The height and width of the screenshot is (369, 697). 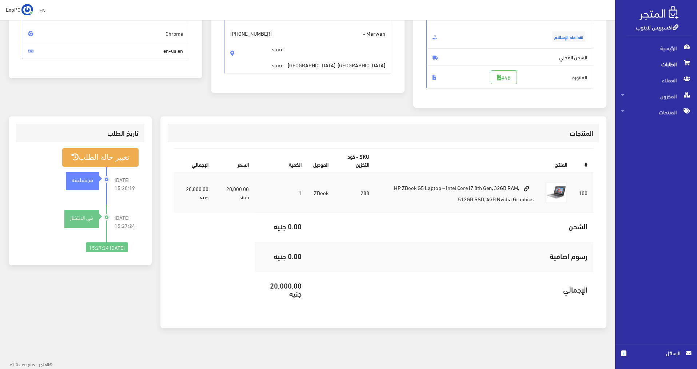 I want to click on th: اﻹجمالي, so click(x=194, y=160).